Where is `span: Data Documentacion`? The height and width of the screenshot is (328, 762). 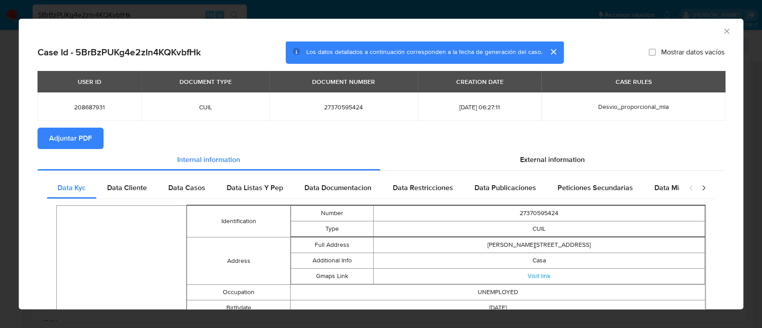 span: Data Documentacion is located at coordinates (338, 187).